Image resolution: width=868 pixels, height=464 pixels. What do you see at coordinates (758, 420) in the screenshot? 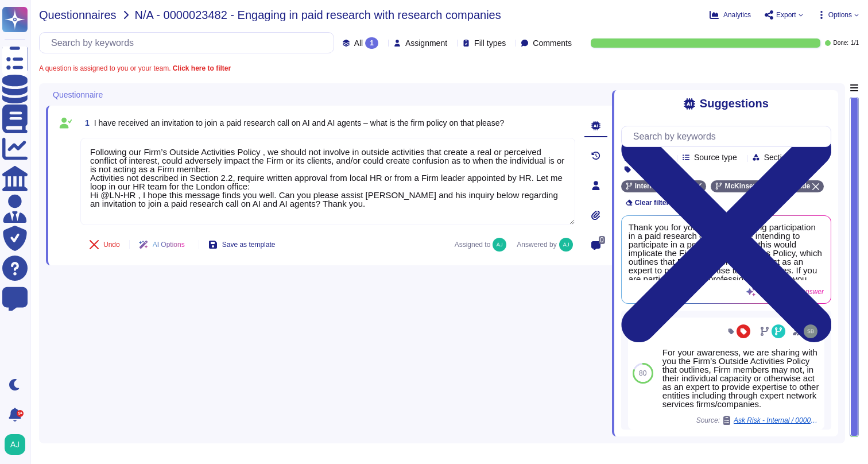
I see `span: Source:` at bounding box center [758, 420].